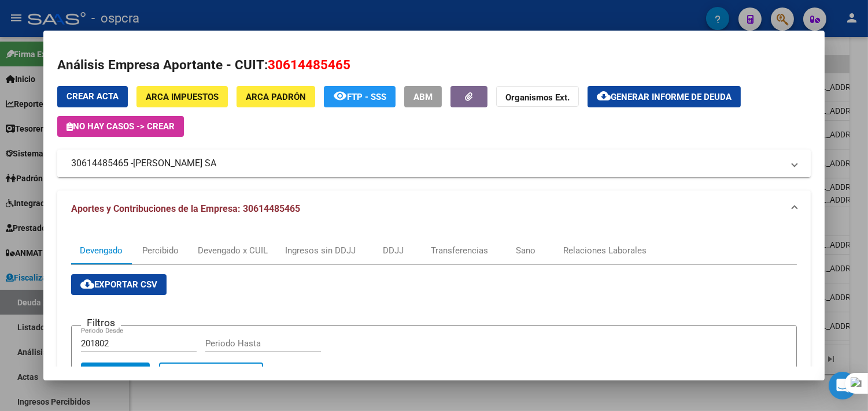  Describe the element at coordinates (663, 97) in the screenshot. I see `button: Generar informe de deuda` at that location.